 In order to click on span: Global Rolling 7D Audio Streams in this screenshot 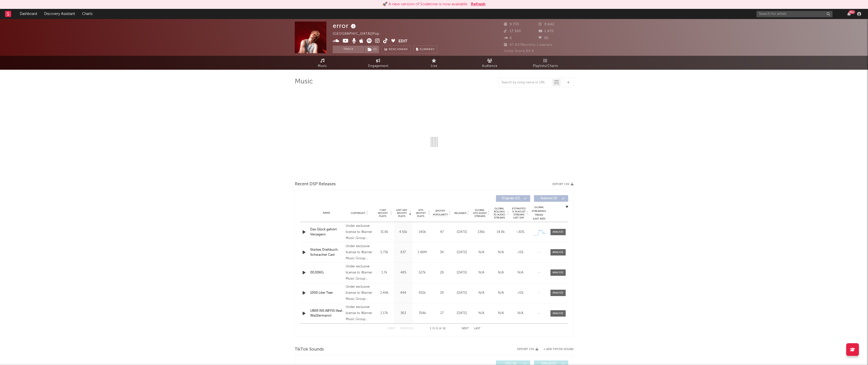, I will do `click(500, 213)`.